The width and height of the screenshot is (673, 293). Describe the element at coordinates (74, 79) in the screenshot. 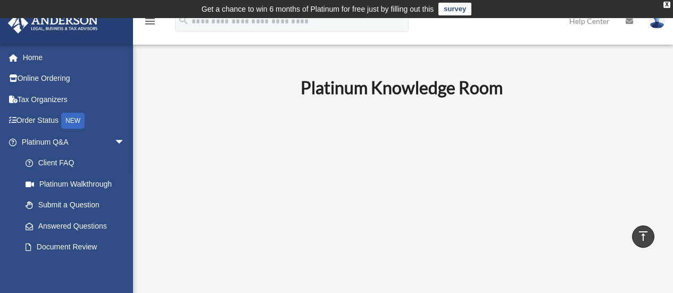

I see `a: Online Ordering` at that location.